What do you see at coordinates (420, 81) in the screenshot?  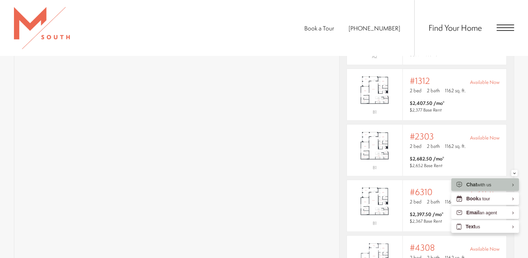 I see `span: #1312` at bounding box center [420, 81].